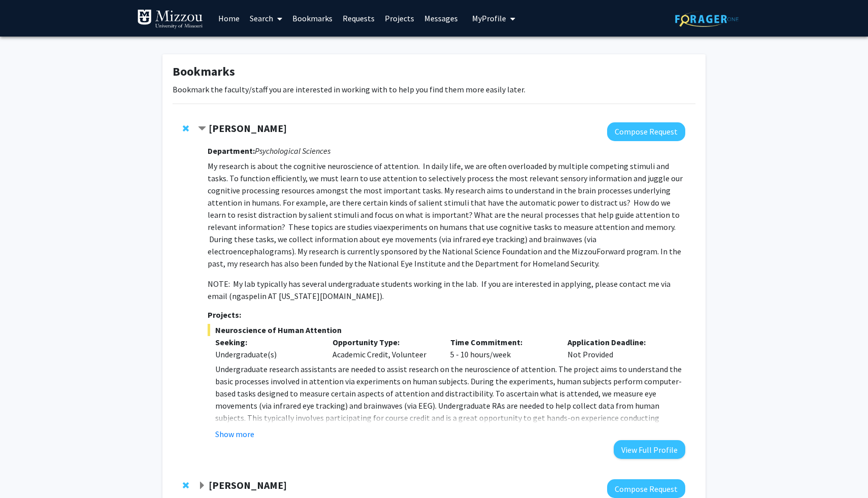 The width and height of the screenshot is (868, 498). Describe the element at coordinates (501, 342) in the screenshot. I see `p: Time Commitment:` at that location.